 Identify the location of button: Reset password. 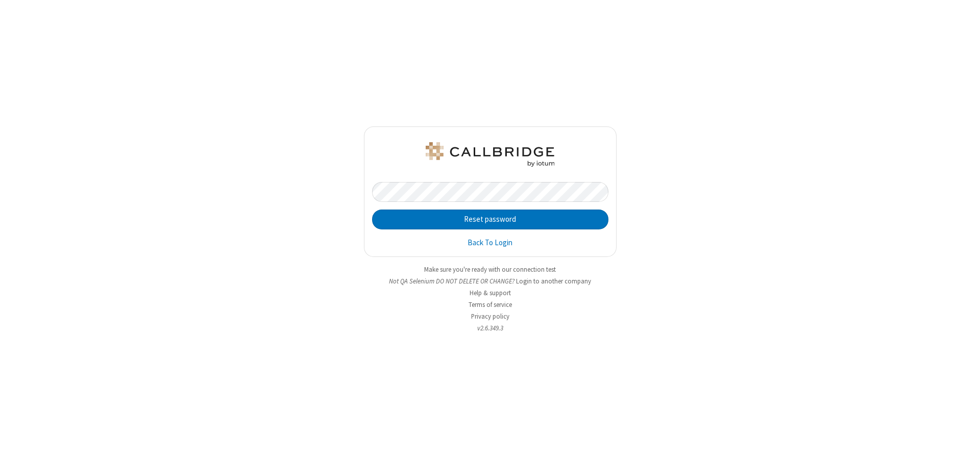
(490, 220).